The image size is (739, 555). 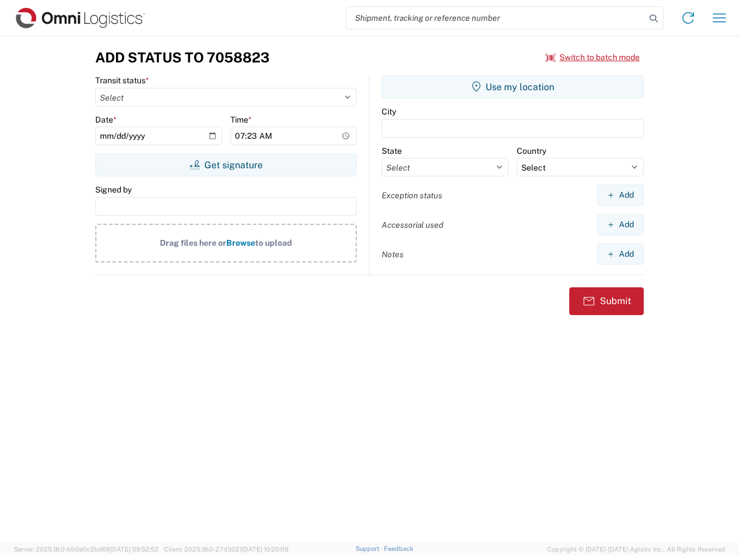 I want to click on button: Get signature, so click(x=226, y=165).